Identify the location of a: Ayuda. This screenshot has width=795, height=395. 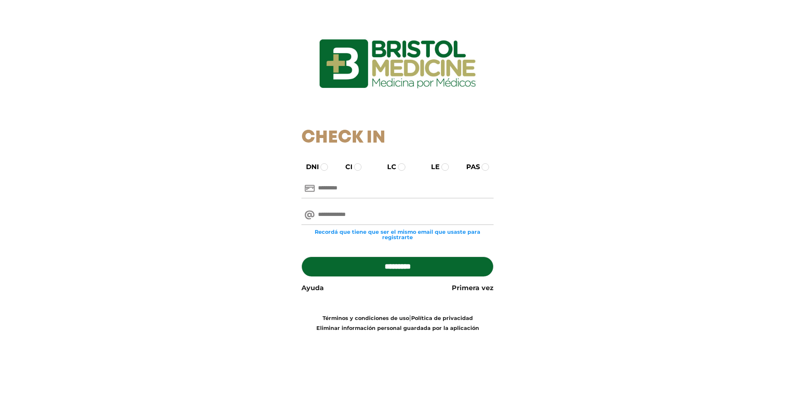
(313, 288).